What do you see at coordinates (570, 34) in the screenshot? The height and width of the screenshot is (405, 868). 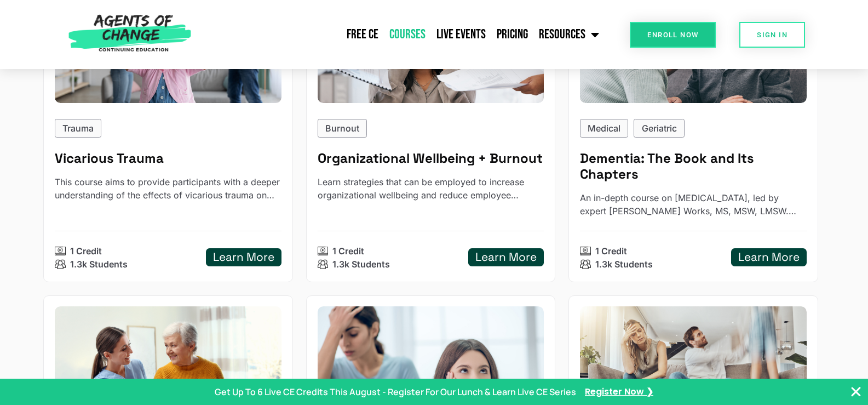 I see `a: Resources` at bounding box center [570, 34].